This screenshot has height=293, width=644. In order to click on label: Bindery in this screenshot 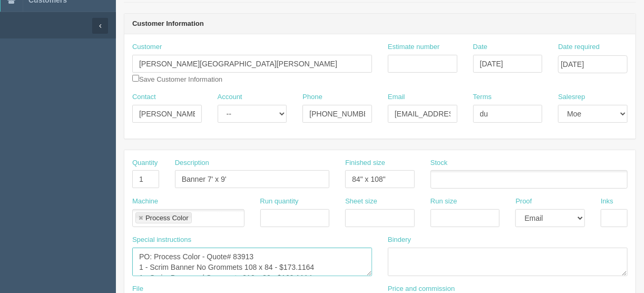, I will do `click(400, 240)`.